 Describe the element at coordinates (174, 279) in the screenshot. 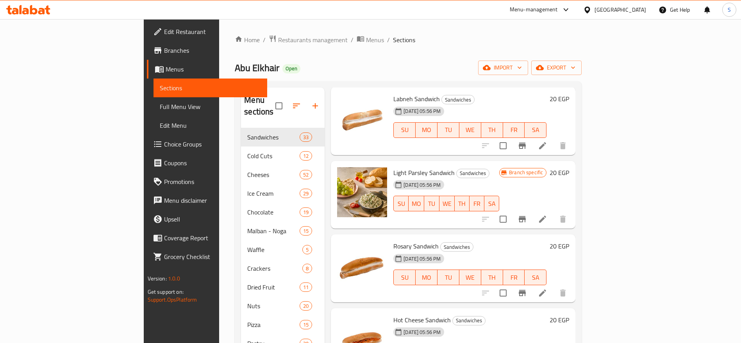

I see `span: 1.0.0` at that location.